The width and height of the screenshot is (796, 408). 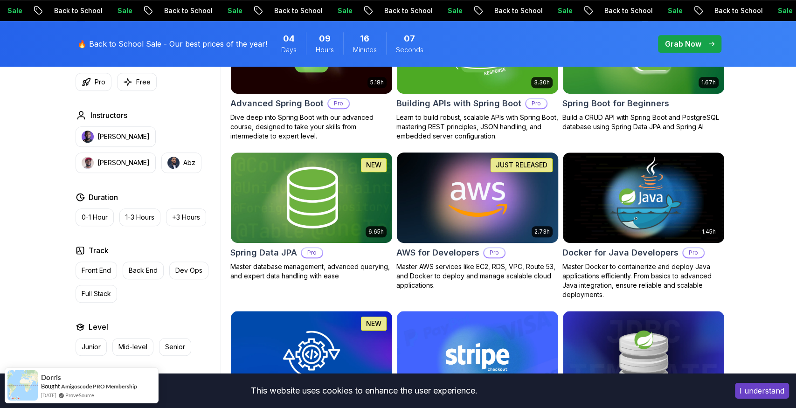 I want to click on h2: Duration, so click(x=103, y=197).